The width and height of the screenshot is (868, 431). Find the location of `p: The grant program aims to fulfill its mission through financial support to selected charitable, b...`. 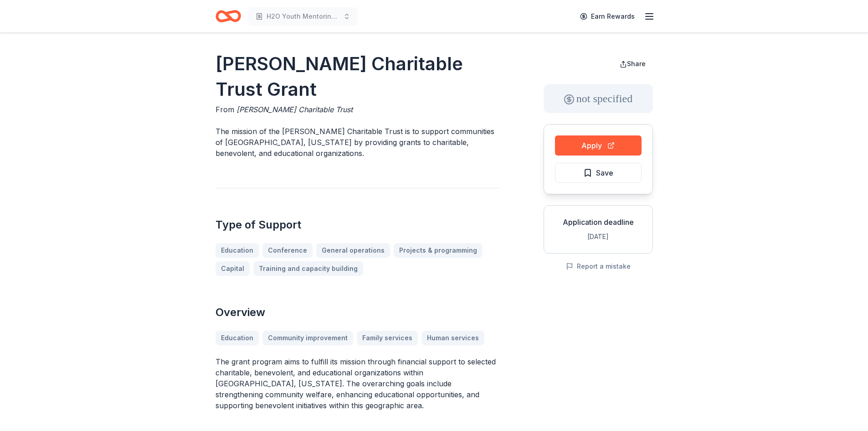

p: The grant program aims to fulfill its mission through financial support to selected charitable, b... is located at coordinates (357, 383).